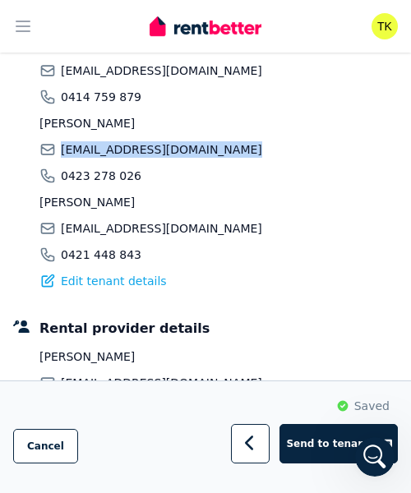 The width and height of the screenshot is (411, 493). I want to click on h5: Rental provider details, so click(124, 328).